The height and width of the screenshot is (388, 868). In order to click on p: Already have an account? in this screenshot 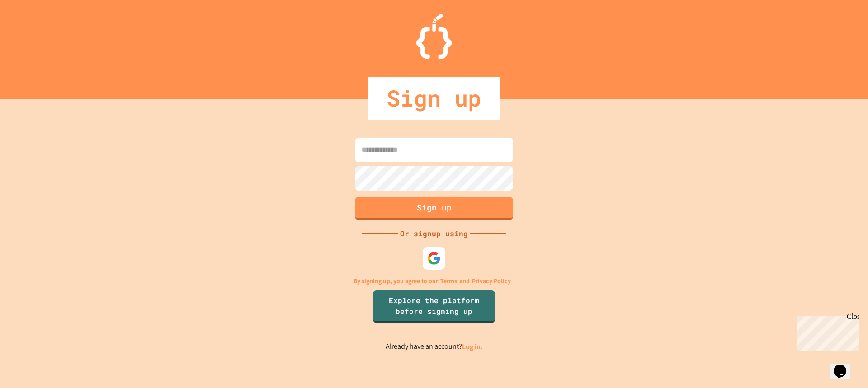, I will do `click(434, 347)`.